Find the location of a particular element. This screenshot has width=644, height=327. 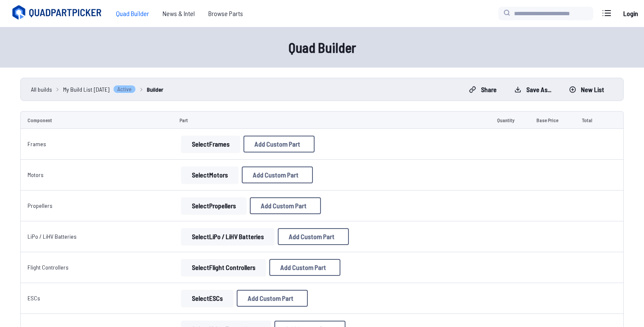

button: SelectPropellers is located at coordinates (214, 206).